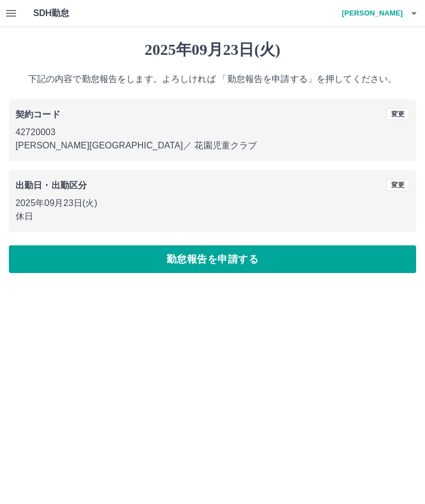  Describe the element at coordinates (212, 132) in the screenshot. I see `p: 42720003` at that location.